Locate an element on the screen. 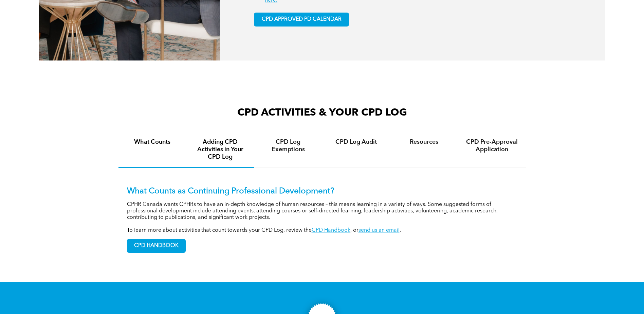  h4: CPD Pre-Approval Application is located at coordinates (492, 146).